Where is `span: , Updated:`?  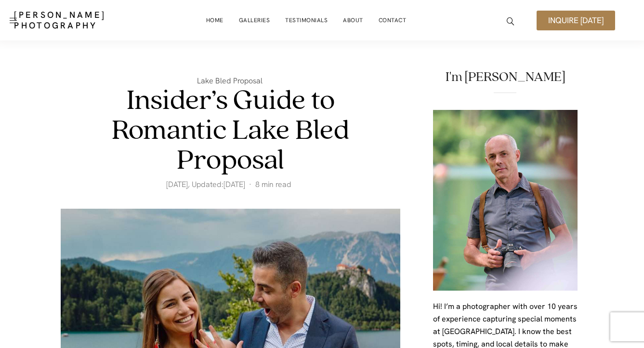 span: , Updated: is located at coordinates (208, 185).